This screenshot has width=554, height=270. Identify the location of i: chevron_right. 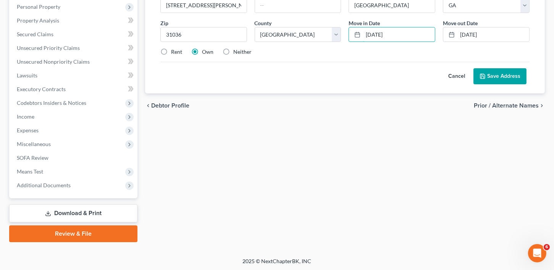
(541, 106).